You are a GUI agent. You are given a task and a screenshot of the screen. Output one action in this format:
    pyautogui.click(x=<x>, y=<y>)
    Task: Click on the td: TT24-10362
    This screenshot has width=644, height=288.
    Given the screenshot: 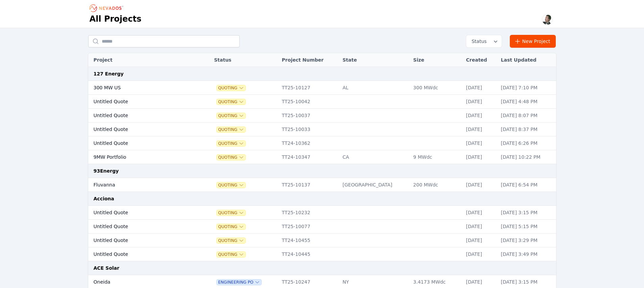 What is the action you would take?
    pyautogui.click(x=309, y=143)
    